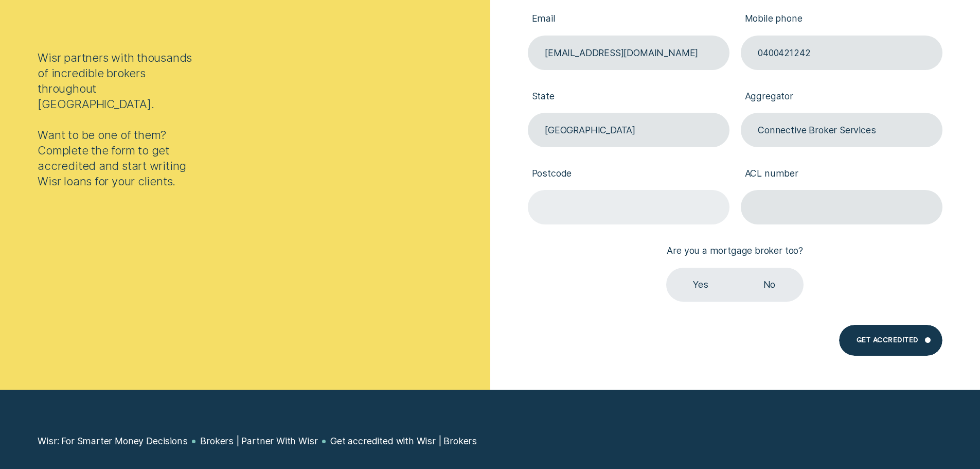 This screenshot has width=980, height=469. Describe the element at coordinates (842, 174) in the screenshot. I see `label: ACL number` at that location.